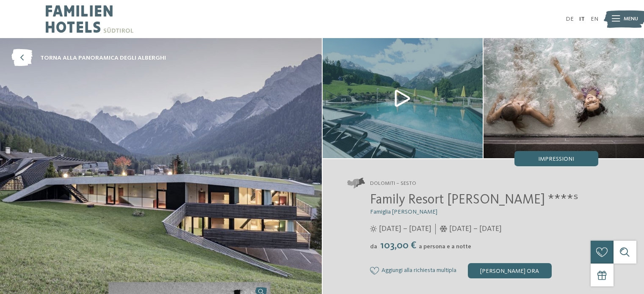 The width and height of the screenshot is (644, 294). Describe the element at coordinates (556, 159) in the screenshot. I see `span: Impressioni` at that location.